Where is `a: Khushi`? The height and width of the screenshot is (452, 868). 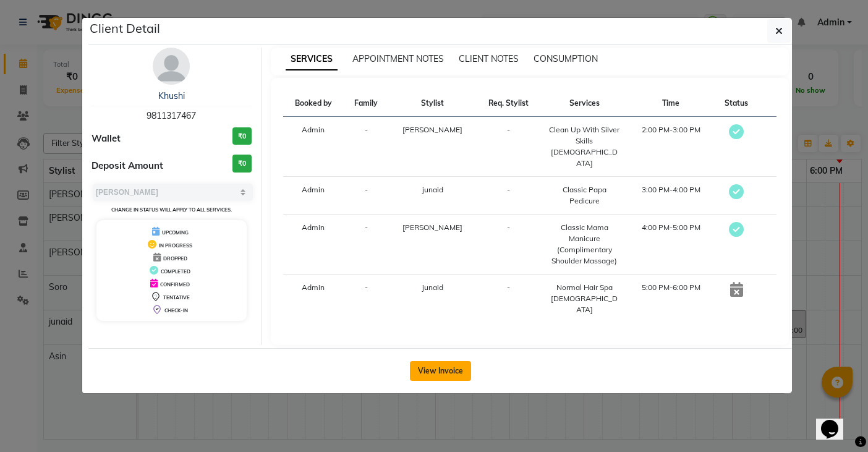 a: Khushi is located at coordinates (171, 95).